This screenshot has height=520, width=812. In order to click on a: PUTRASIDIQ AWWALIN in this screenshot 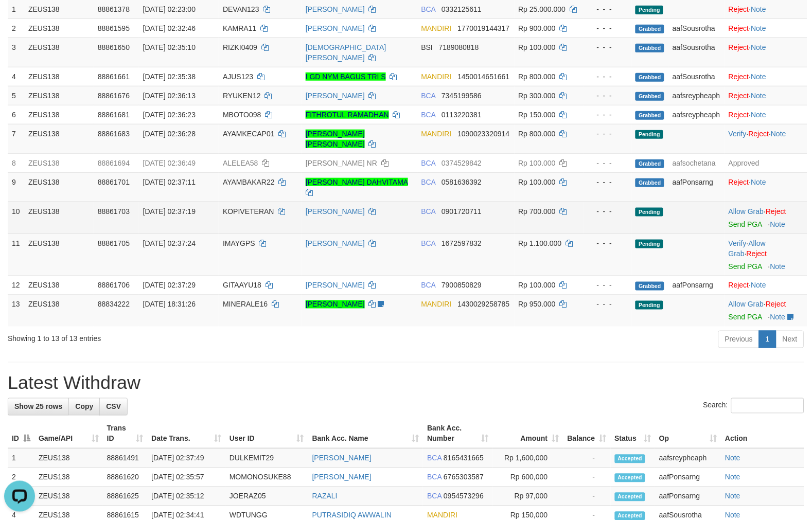, I will do `click(352, 515)`.